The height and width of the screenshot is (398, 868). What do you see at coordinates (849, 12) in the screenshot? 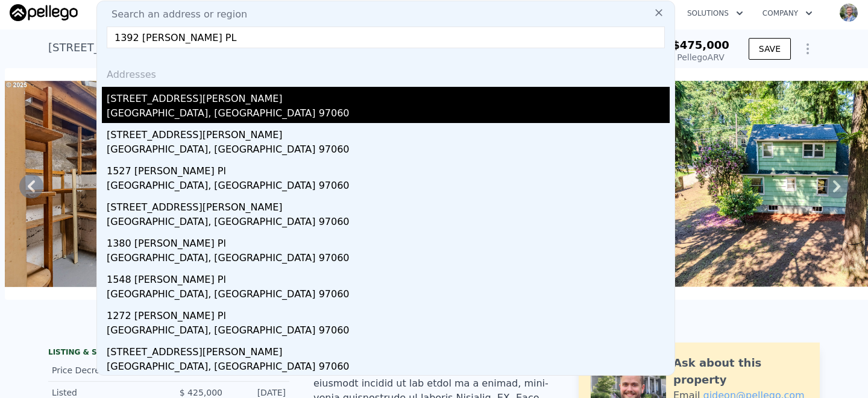
I see `img: avatar` at bounding box center [849, 12].